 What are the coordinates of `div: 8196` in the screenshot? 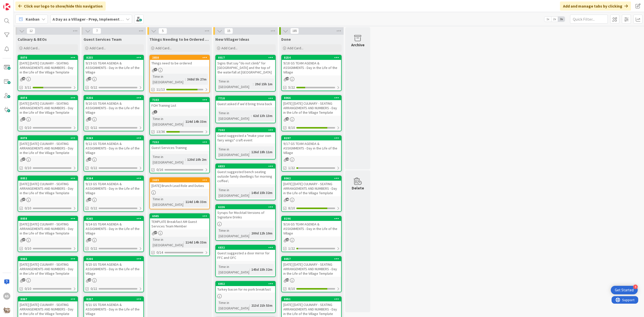 It's located at (311, 219).